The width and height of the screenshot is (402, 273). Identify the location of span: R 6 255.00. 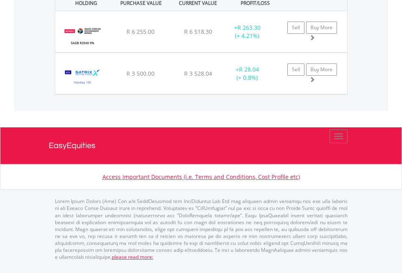
(140, 31).